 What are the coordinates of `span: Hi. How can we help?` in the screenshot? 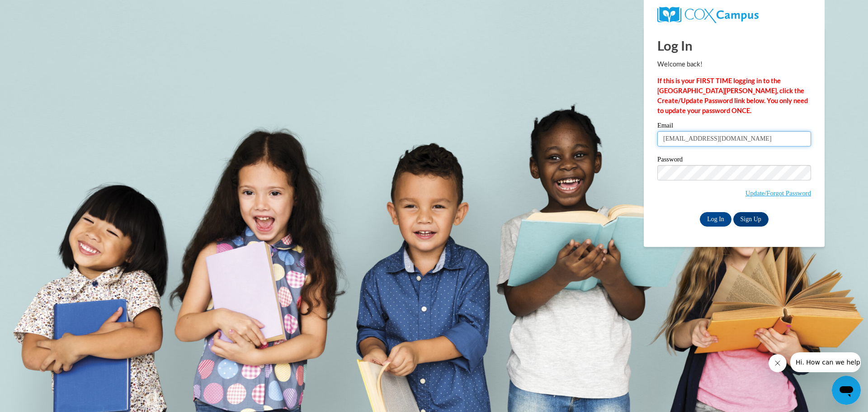 It's located at (39, 10).